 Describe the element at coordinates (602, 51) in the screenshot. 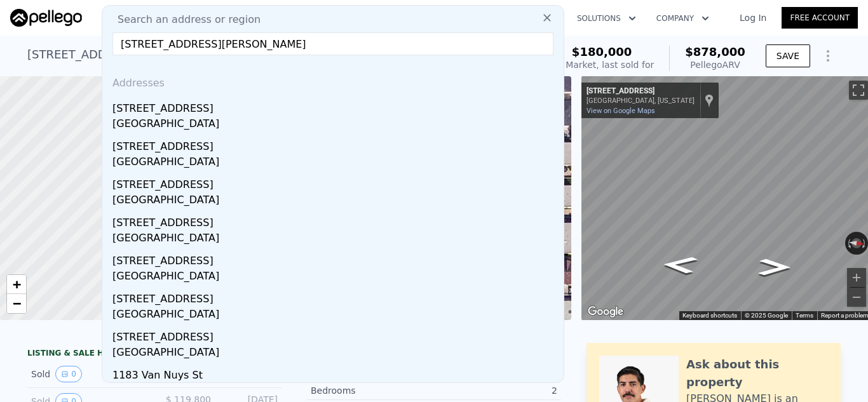

I see `span: $180,000` at that location.